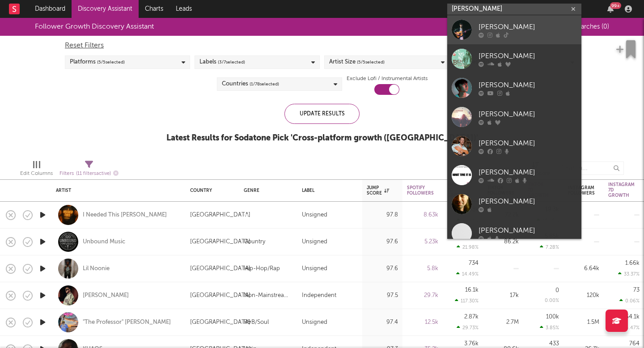  I want to click on span: ( 1 / 78 selected), so click(264, 84).